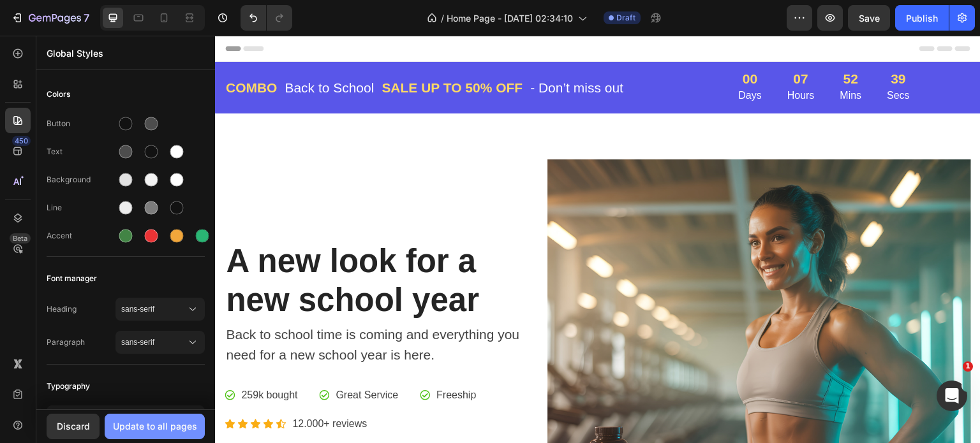  What do you see at coordinates (363, 52) in the screenshot?
I see `p: - Don’t miss out` at bounding box center [363, 52].